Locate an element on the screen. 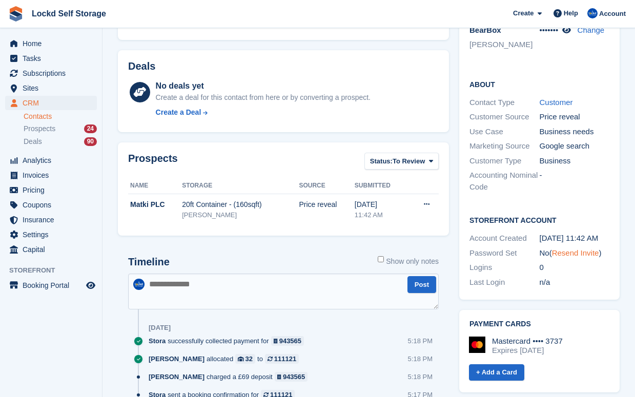  div: Accounting Nominal Code is located at coordinates (505, 181).